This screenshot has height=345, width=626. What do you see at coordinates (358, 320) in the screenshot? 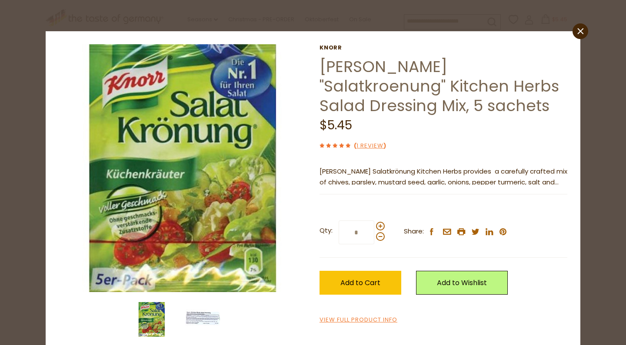
I see `a: View Full Product Info` at bounding box center [358, 320].